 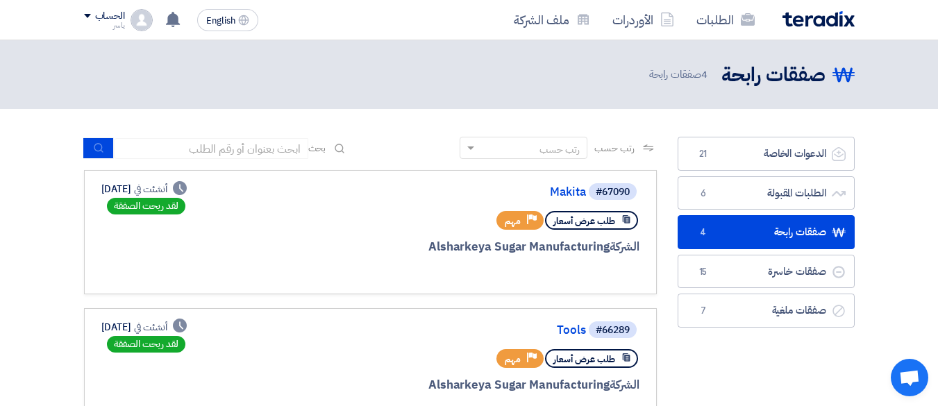 What do you see at coordinates (818, 19) in the screenshot?
I see `img: Teradix logo` at bounding box center [818, 19].